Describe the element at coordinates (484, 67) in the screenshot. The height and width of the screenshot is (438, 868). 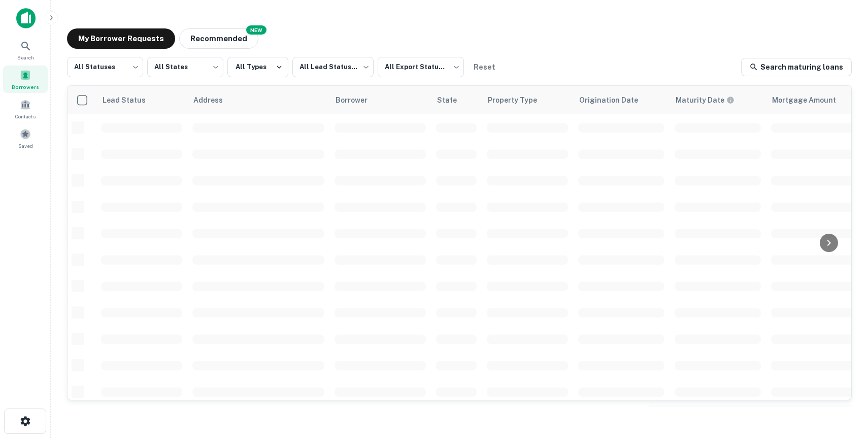
I see `button: Reset` at that location.